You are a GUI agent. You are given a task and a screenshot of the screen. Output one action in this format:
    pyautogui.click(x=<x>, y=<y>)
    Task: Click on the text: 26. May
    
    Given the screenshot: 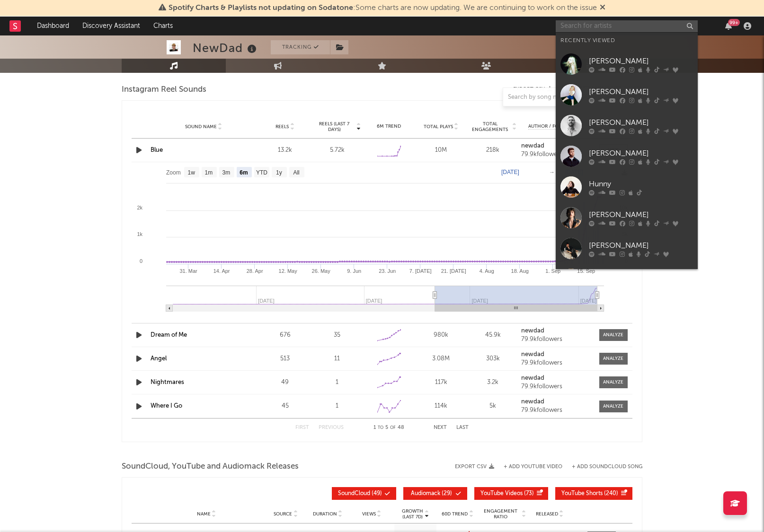 What is the action you would take?
    pyautogui.click(x=322, y=271)
    